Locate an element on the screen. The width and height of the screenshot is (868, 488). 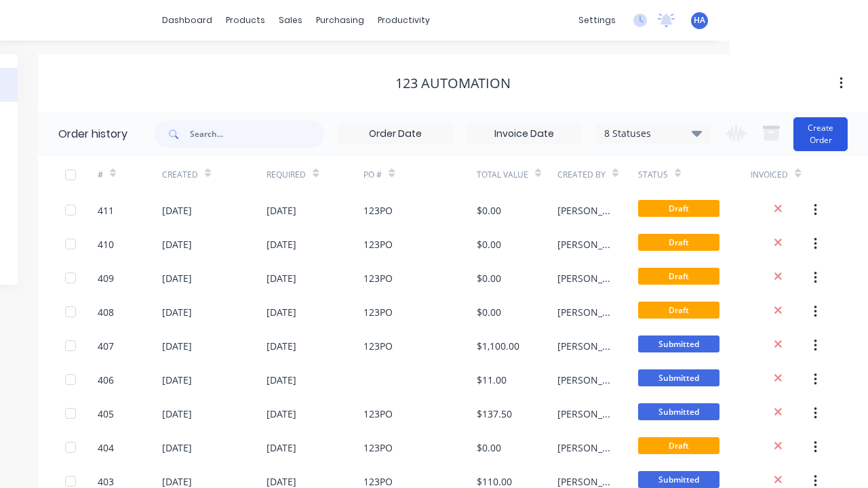
div: 408 is located at coordinates (106, 312).